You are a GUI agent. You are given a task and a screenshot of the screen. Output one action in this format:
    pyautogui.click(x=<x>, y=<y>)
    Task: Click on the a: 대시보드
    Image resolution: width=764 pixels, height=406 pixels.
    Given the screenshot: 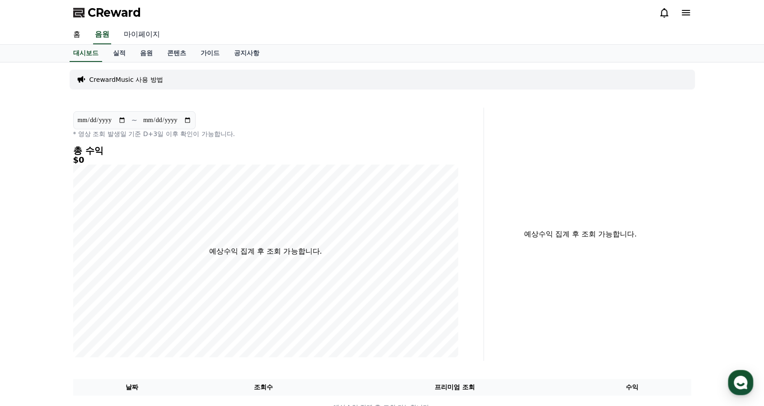 What is the action you would take?
    pyautogui.click(x=86, y=53)
    